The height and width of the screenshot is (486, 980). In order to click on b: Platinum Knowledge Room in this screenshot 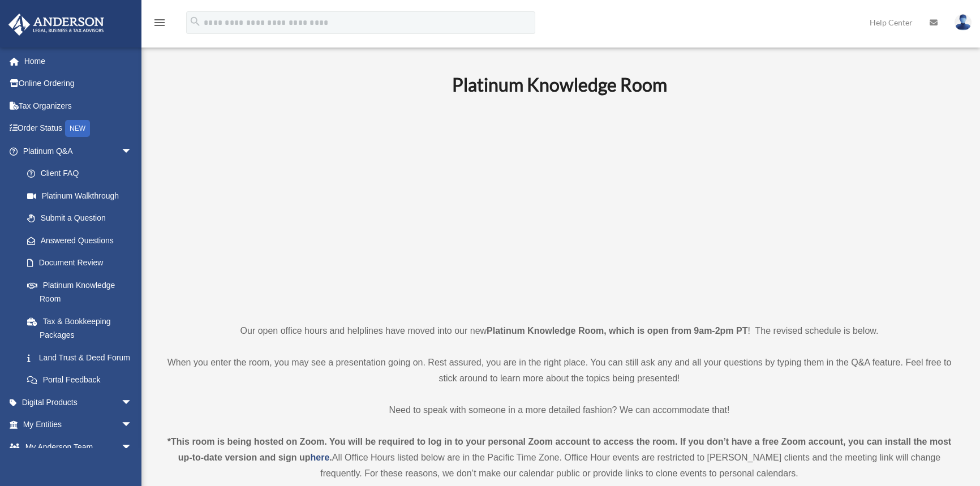, I will do `click(560, 85)`.